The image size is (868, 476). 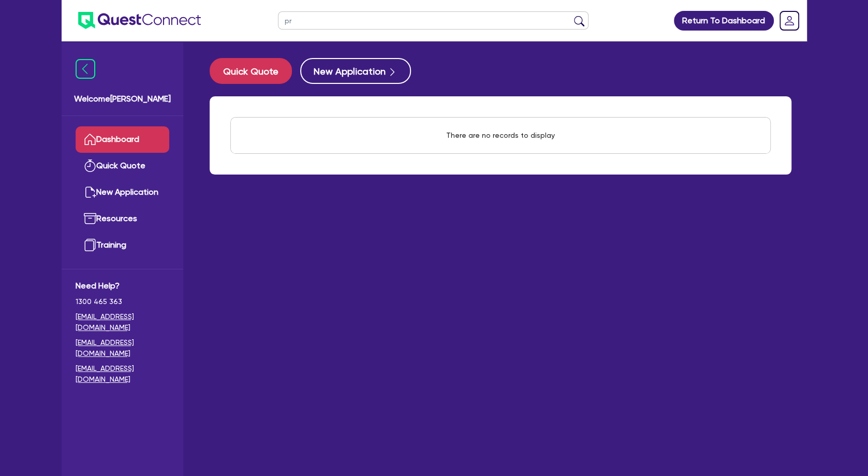 What do you see at coordinates (501, 135) in the screenshot?
I see `div: There are no records to display` at bounding box center [501, 135].